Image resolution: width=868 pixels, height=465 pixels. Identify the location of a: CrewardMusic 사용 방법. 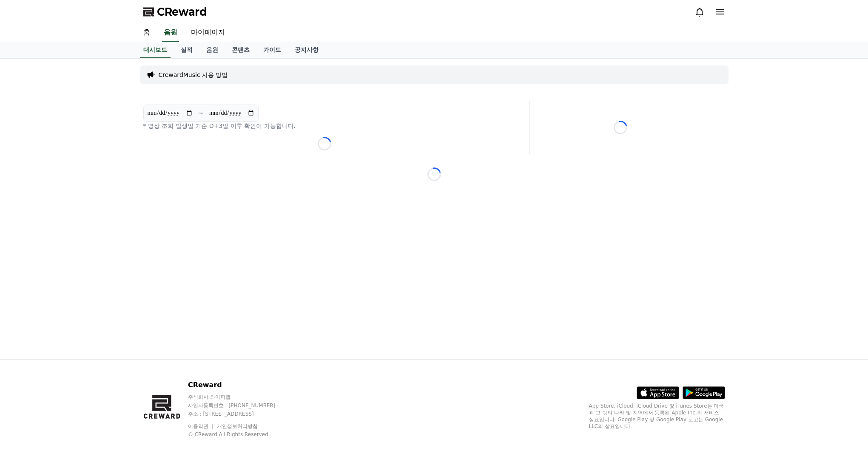
(194, 75).